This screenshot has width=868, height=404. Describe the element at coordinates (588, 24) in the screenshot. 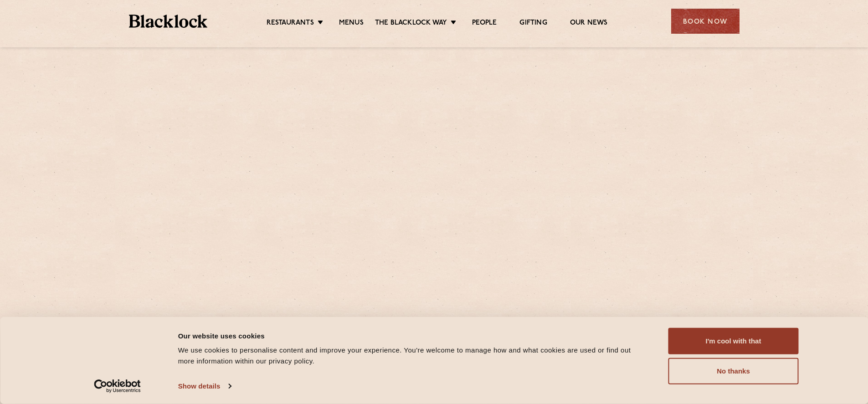

I see `a: Our News` at that location.